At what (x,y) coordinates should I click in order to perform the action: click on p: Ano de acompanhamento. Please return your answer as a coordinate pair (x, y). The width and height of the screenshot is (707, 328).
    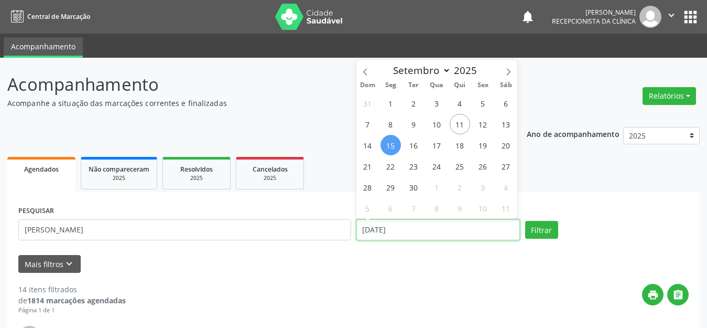
    Looking at the image, I should click on (573, 133).